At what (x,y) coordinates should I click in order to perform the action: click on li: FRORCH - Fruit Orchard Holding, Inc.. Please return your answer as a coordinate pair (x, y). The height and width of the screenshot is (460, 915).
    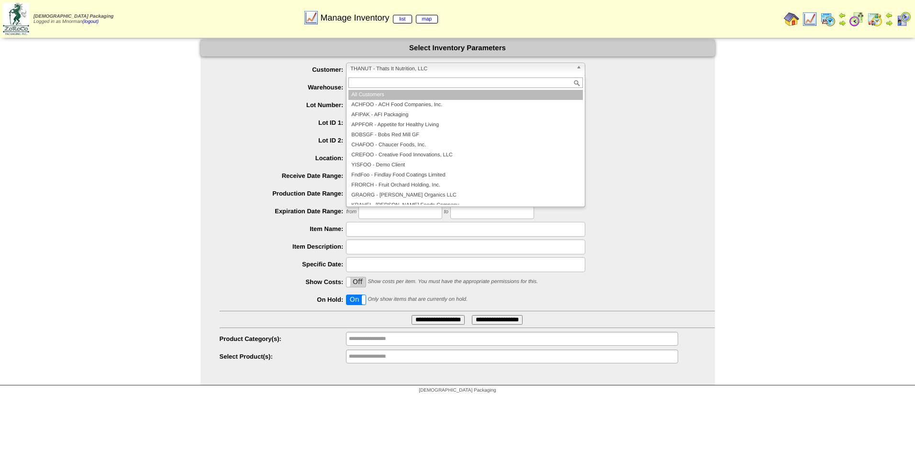
    Looking at the image, I should click on (466, 185).